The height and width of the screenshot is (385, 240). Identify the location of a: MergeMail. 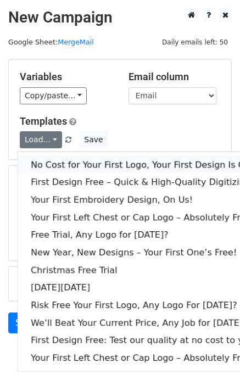
(76, 42).